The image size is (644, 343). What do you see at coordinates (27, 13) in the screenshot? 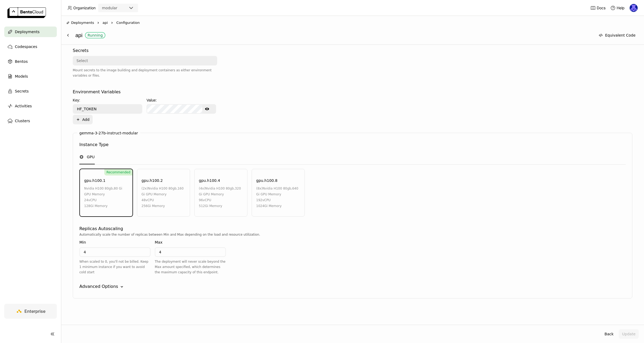
I see `img: logo` at bounding box center [27, 13].